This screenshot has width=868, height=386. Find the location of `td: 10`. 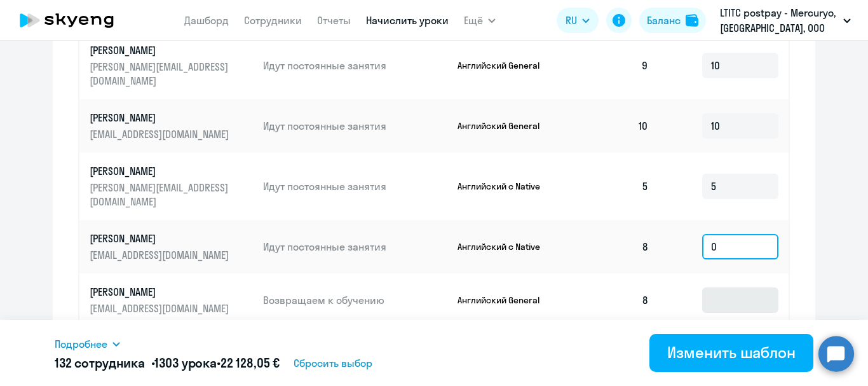

td: 10 is located at coordinates (614, 126).